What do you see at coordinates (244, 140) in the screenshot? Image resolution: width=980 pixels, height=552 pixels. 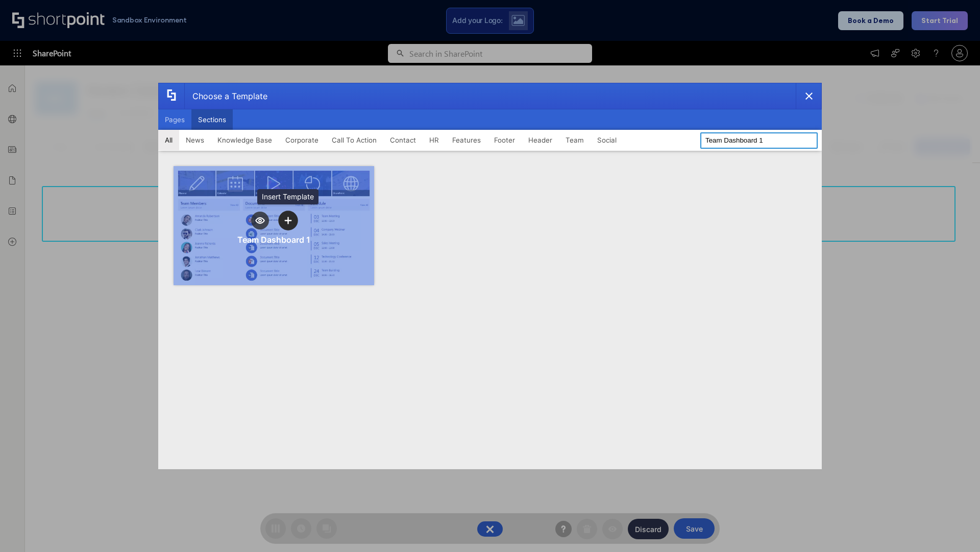 I see `button: Knowledge Base` at bounding box center [244, 140].